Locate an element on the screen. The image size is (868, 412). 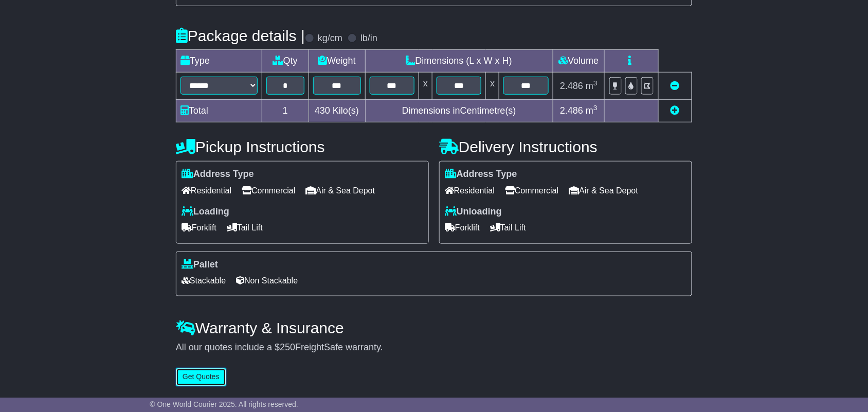
td: 1 is located at coordinates (285, 111).